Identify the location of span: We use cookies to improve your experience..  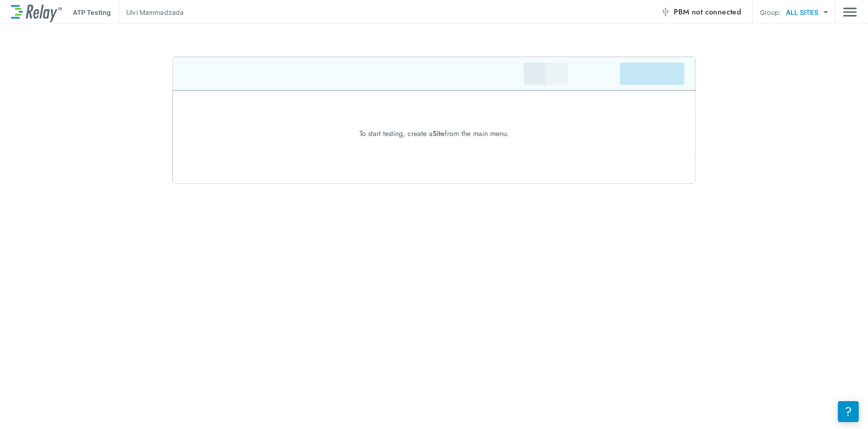
(71, 23).